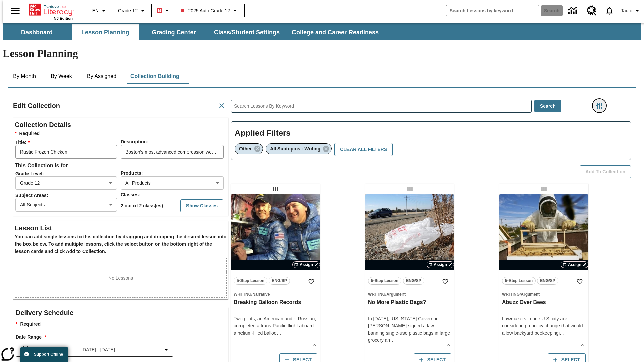 The width and height of the screenshot is (644, 362). Describe the element at coordinates (51, 11) in the screenshot. I see `div: Home` at that location.